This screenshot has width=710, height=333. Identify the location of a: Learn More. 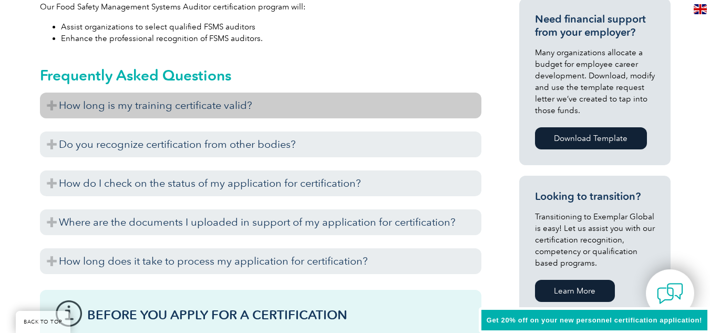
(575, 291).